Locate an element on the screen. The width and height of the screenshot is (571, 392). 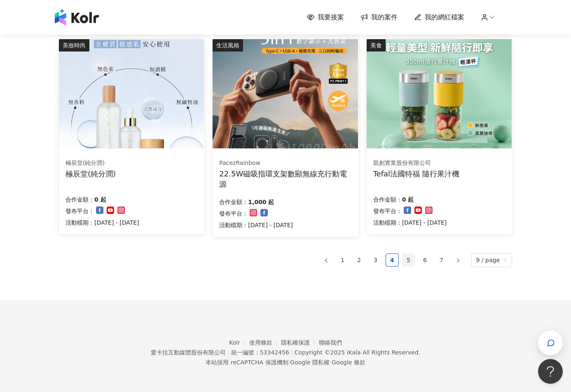
span: 我要接案 is located at coordinates (331, 17).